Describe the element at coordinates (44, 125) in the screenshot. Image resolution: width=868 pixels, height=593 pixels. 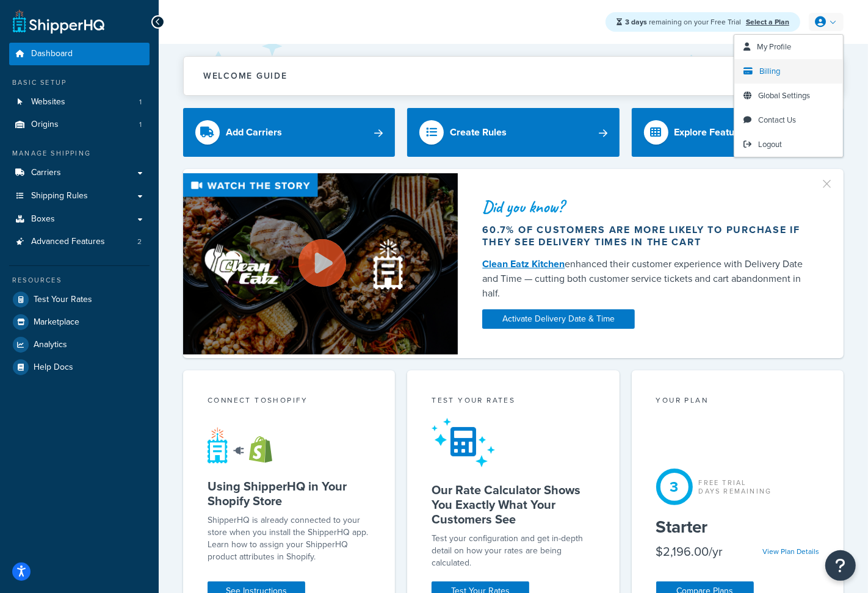
I see `span: Origins` at that location.